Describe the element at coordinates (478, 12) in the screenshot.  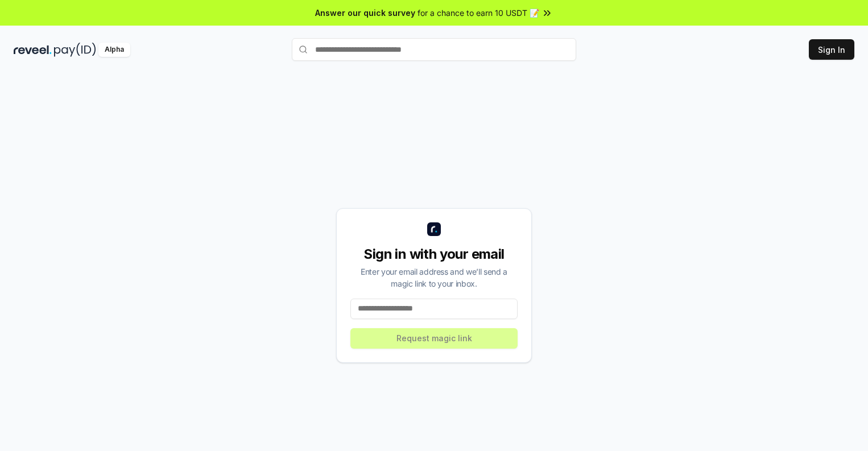
I see `span: for a chance to earn 10 USDT 📝` at that location.